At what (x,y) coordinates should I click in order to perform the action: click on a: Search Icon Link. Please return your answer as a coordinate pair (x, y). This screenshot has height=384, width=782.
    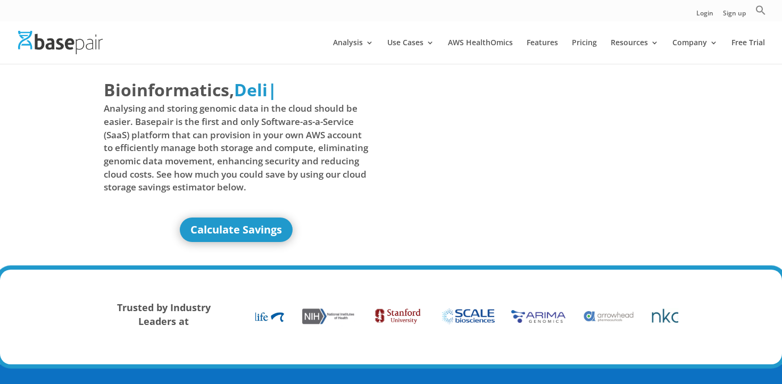
    Looking at the image, I should click on (761, 13).